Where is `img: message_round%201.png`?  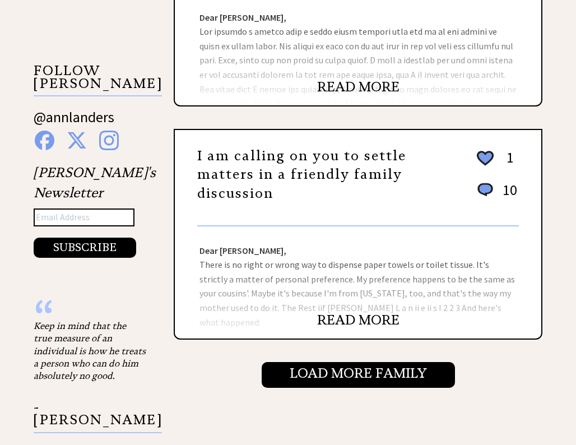
img: message_round%201.png is located at coordinates (485, 190).